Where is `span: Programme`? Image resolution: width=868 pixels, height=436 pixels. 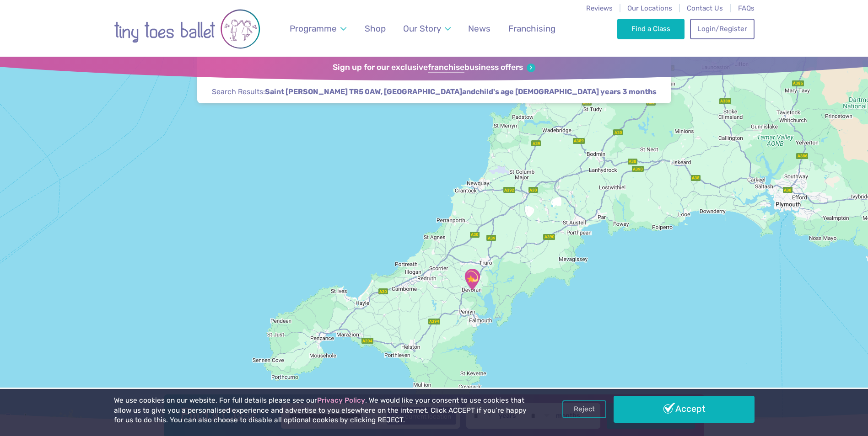 span: Programme is located at coordinates (313, 29).